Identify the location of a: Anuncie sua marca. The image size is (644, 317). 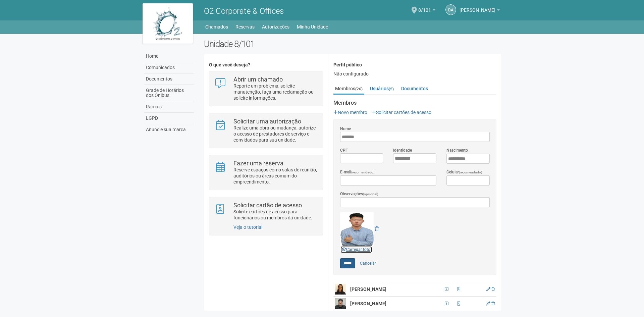
(169, 130).